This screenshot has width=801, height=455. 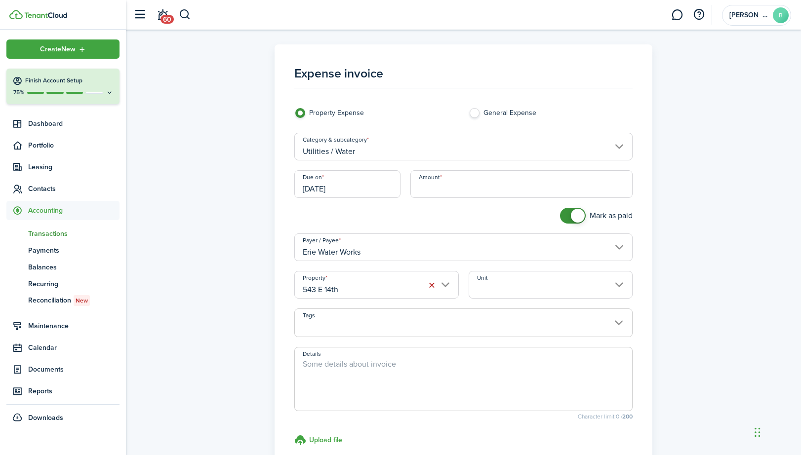 I want to click on a: Reports, so click(x=63, y=391).